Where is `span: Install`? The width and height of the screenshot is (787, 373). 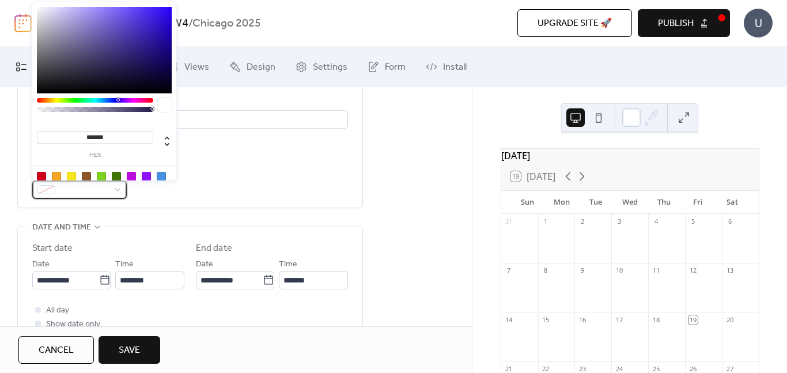
span: Install is located at coordinates (455, 67).